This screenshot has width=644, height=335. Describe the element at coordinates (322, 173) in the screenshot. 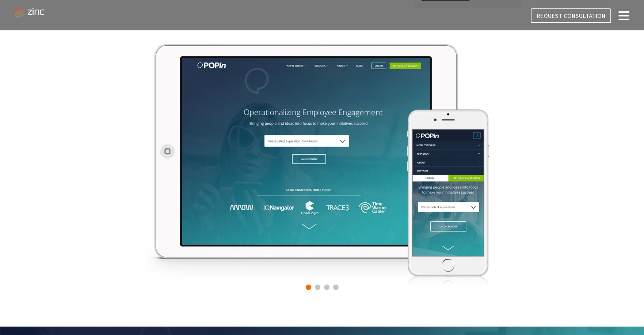

I see `img: popinnow-slide1.jpg` at that location.